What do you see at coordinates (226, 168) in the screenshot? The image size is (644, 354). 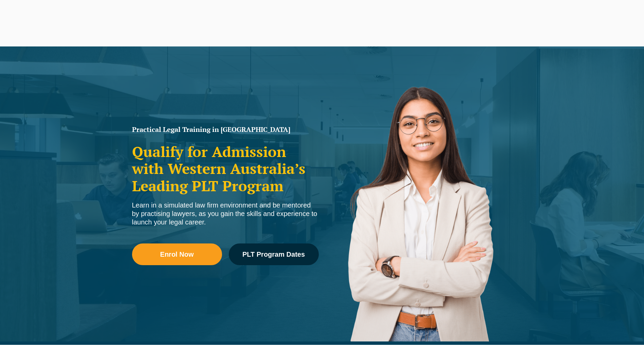 I see `h2: Qualify for Admission with Western Australia’s Leading PLT Program` at bounding box center [226, 168].